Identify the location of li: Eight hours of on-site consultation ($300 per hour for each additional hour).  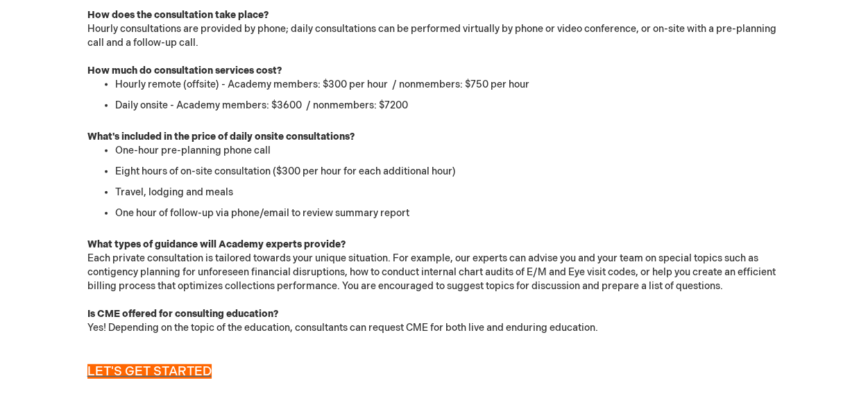
(448, 171).